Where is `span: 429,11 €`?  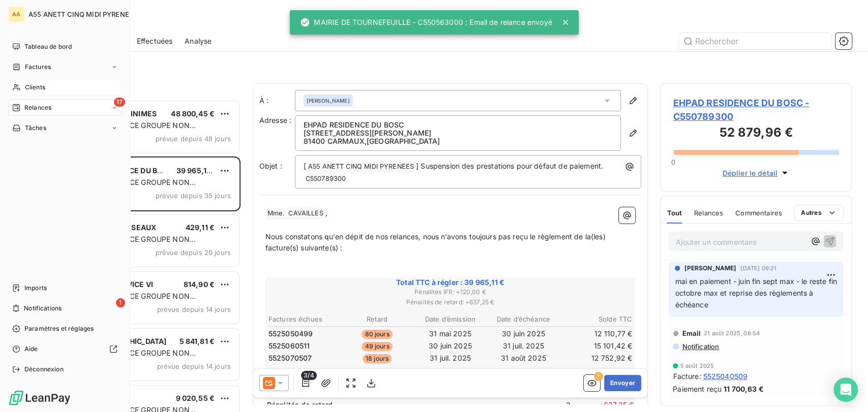 span: 429,11 € is located at coordinates (200, 227).